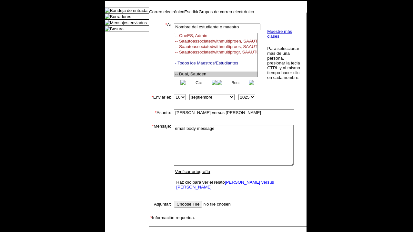 The width and height of the screenshot is (413, 232). I want to click on option: -- OneES, Admin, so click(216, 36).